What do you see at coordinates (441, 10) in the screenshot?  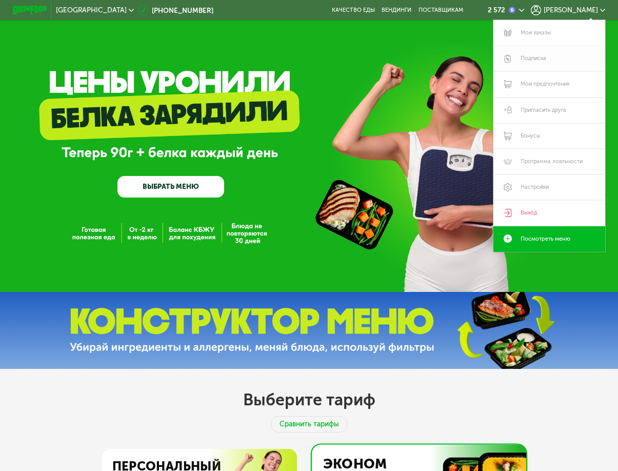 I see `div: поставщикам` at bounding box center [441, 10].